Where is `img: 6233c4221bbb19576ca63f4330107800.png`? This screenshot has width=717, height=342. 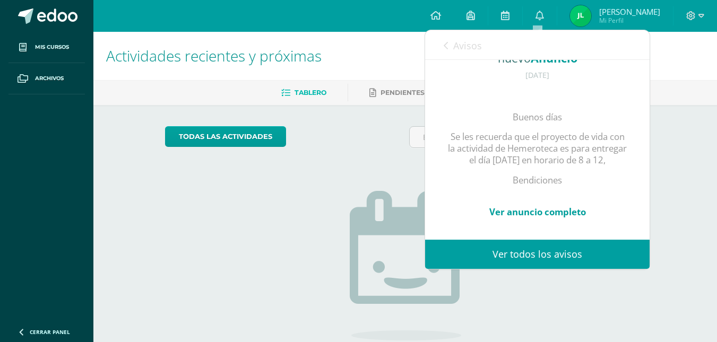 img: 6233c4221bbb19576ca63f4330107800.png is located at coordinates (581, 16).